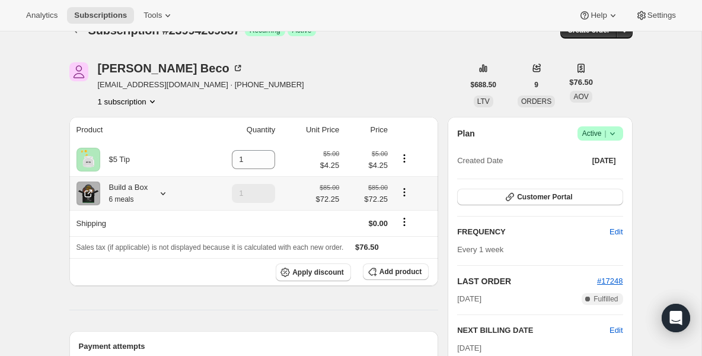  What do you see at coordinates (122, 199) in the screenshot?
I see `small: 6 meals` at bounding box center [122, 199].